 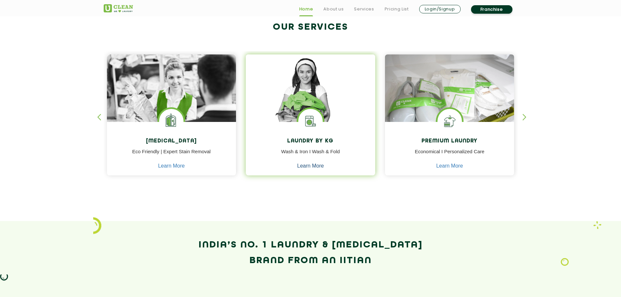 What do you see at coordinates (171, 155) in the screenshot?
I see `p: Eco Friendly | Expert Stain Removal` at bounding box center [171, 155].